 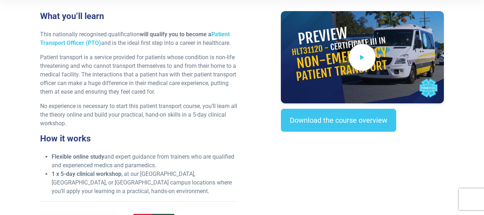 What do you see at coordinates (139, 16) in the screenshot?
I see `h3: What you’ll learn` at bounding box center [139, 16].